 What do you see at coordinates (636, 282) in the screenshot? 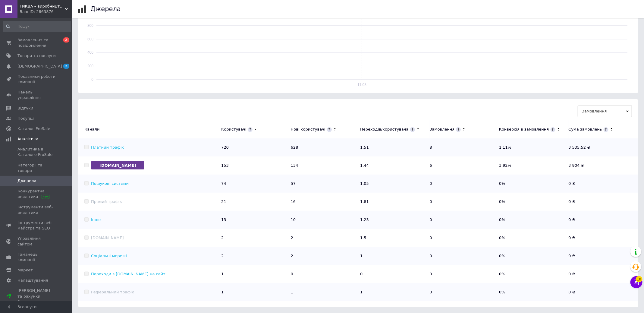
I see `button: Чат з покупцем10` at bounding box center [636, 282].